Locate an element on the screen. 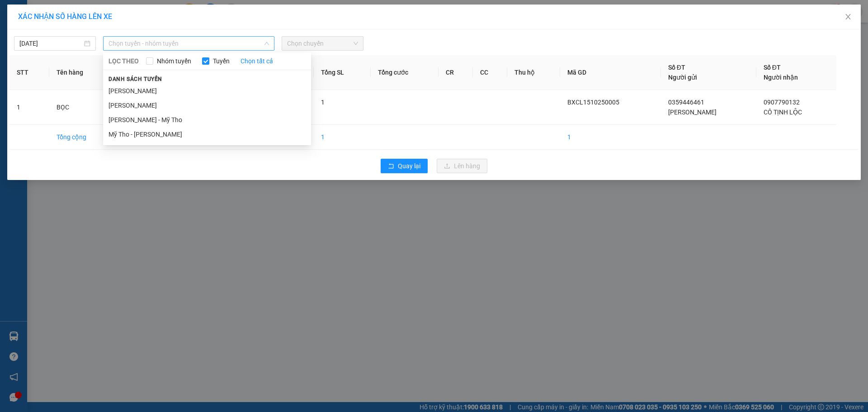 The width and height of the screenshot is (868, 412). td: Tổng cộng is located at coordinates (83, 137).